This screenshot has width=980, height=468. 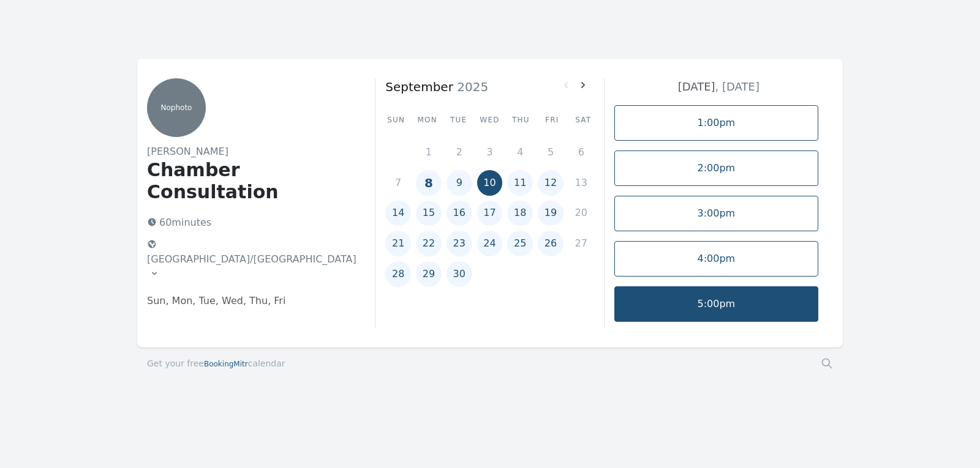 What do you see at coordinates (251, 181) in the screenshot?
I see `h1: Chamber Consultation` at bounding box center [251, 181].